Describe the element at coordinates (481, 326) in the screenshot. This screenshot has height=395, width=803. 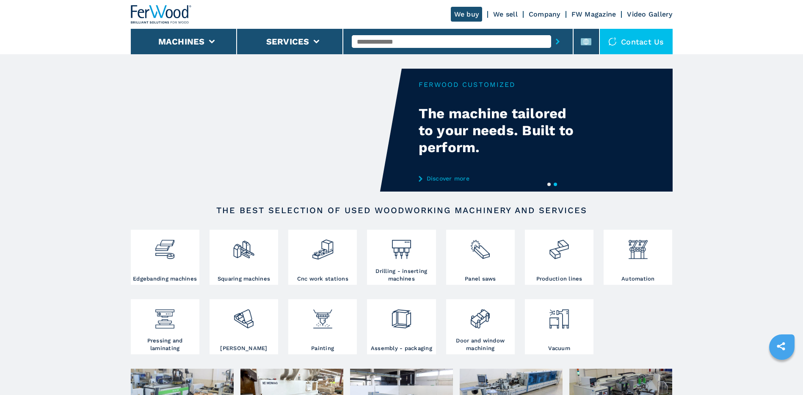
I see `a: Door and window machining` at that location.